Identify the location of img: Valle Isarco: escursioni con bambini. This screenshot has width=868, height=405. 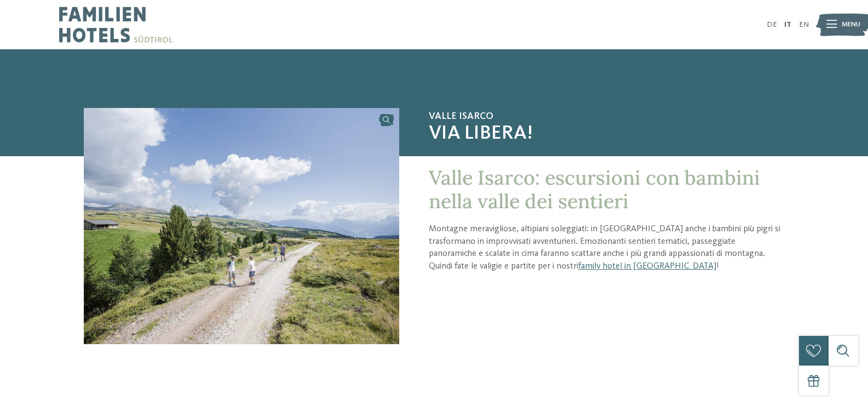
(242, 226).